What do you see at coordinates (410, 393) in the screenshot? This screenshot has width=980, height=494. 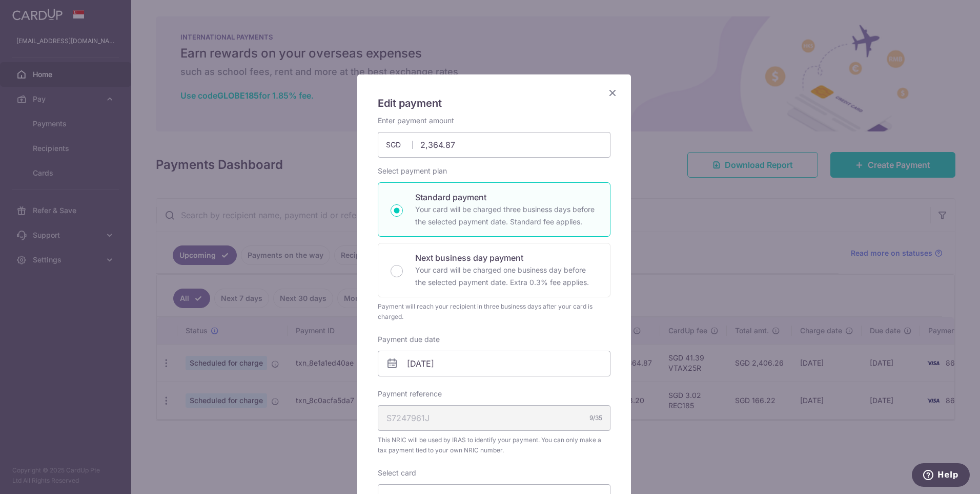 I see `label: Payment reference` at bounding box center [410, 393].